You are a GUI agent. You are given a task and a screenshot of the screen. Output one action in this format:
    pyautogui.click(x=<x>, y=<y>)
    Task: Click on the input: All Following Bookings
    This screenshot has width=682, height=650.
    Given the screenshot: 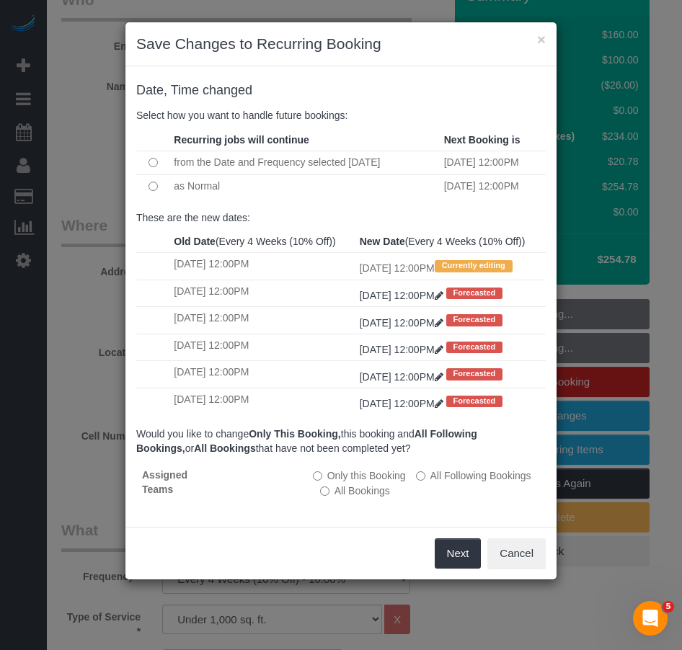 What is the action you would take?
    pyautogui.click(x=420, y=476)
    